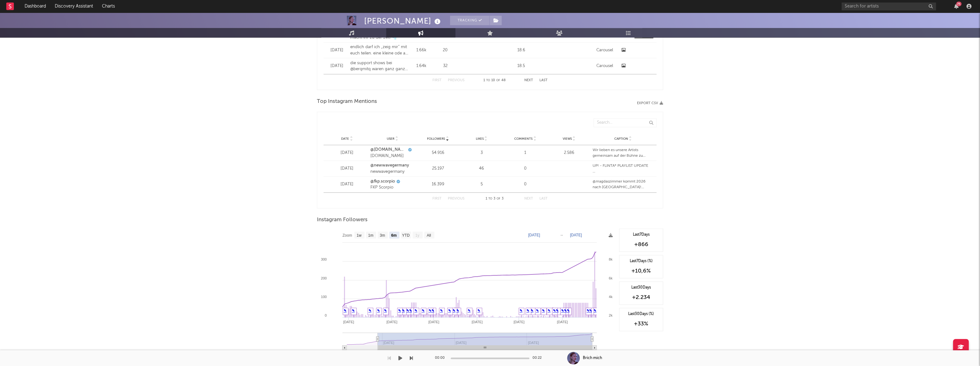 The width and height of the screenshot is (980, 366). Describe the element at coordinates (390, 165) in the screenshot. I see `a: @newwavegermany` at that location.